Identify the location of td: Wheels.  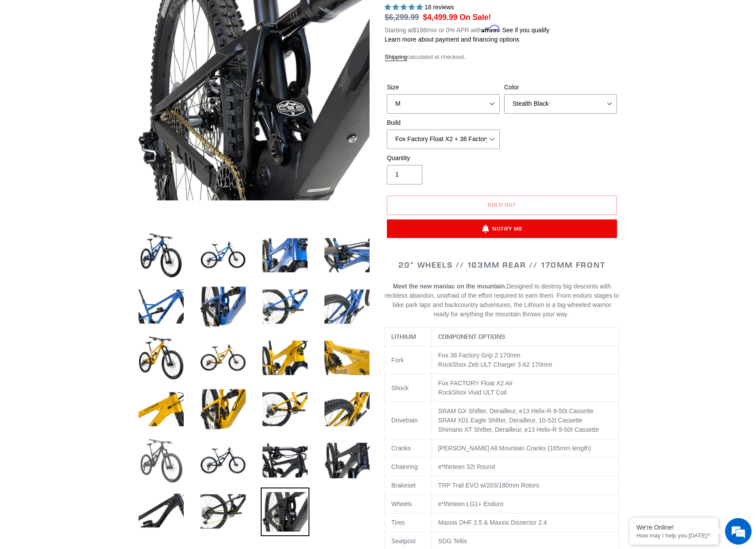
(409, 504).